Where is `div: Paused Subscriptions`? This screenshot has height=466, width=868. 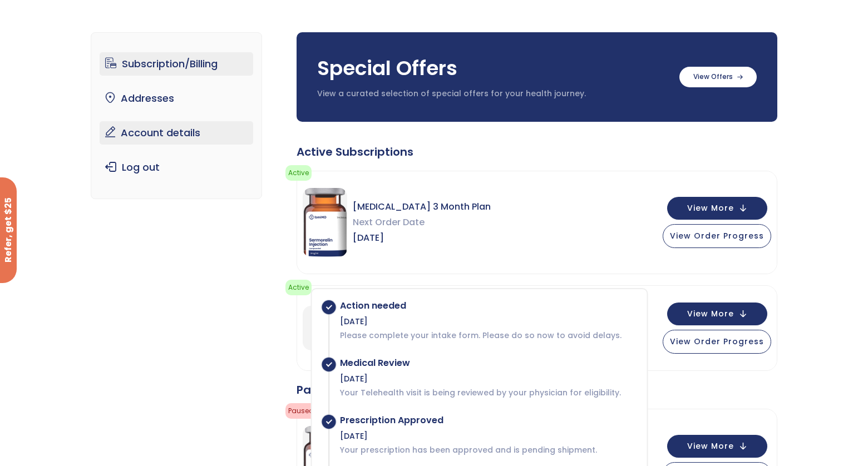 div: Paused Subscriptions is located at coordinates (537, 390).